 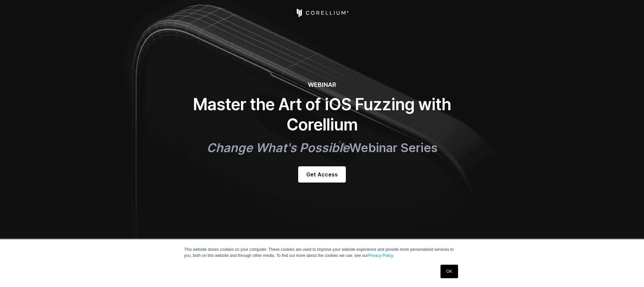 I want to click on a: OK, so click(x=449, y=271).